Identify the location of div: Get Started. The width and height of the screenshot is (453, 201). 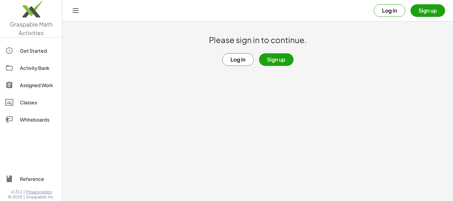
(38, 51).